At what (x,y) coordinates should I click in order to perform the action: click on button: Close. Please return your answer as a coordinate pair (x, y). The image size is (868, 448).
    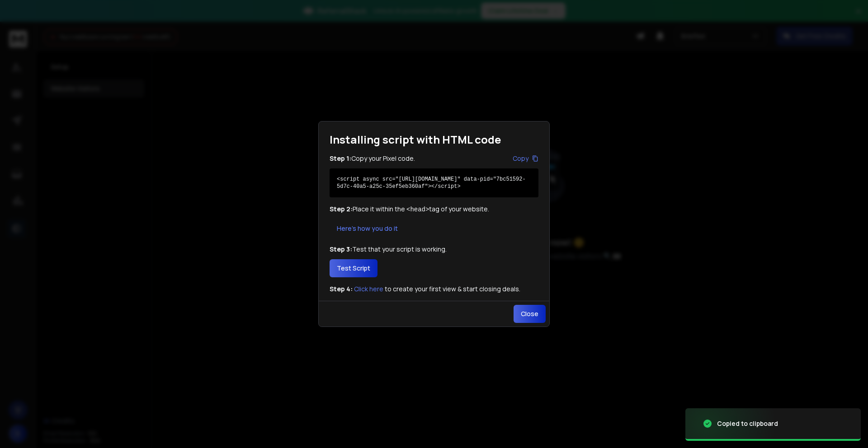
    Looking at the image, I should click on (529, 314).